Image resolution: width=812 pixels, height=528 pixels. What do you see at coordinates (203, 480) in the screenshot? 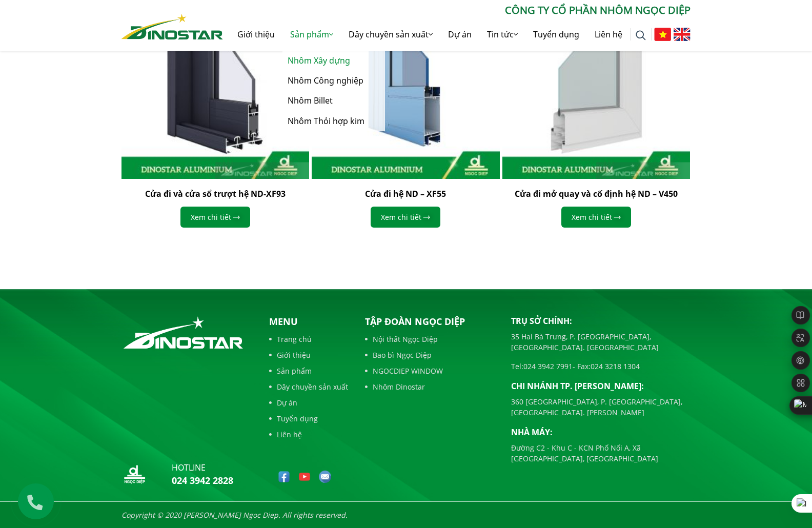
I see `a: 024 3942 2828` at bounding box center [203, 480].